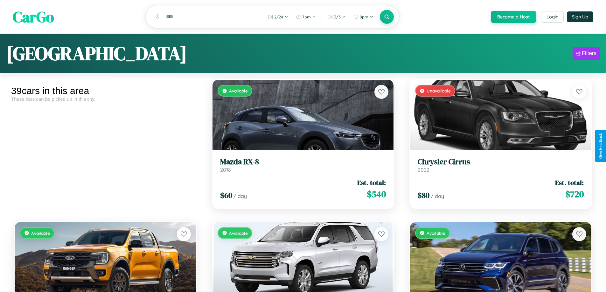  Describe the element at coordinates (501, 165) in the screenshot. I see `a: Chrysler Cirrus2022` at that location.